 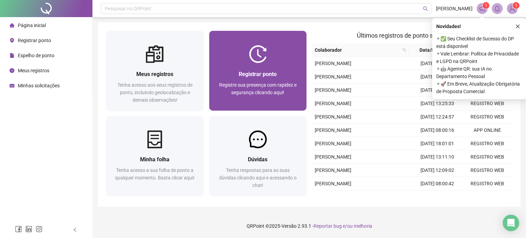 What do you see at coordinates (258, 156) in the screenshot?
I see `a: DúvidasTenha respostas para as suas dúvidas clicando aqui e acessando o chat!` at bounding box center [258, 156].